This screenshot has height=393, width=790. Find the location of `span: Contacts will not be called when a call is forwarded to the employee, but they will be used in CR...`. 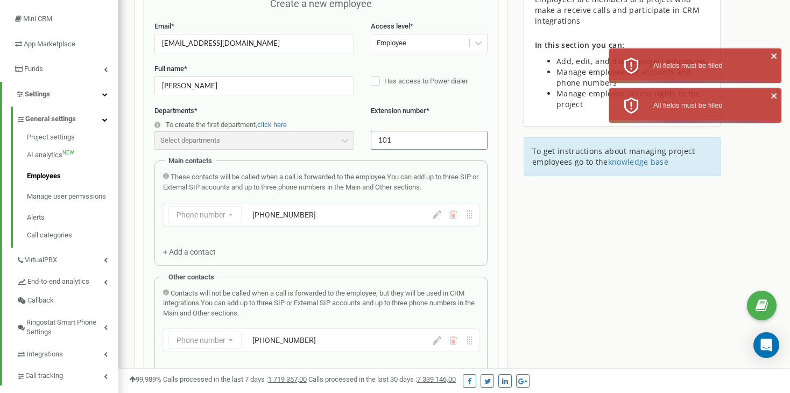

span: Contacts will not be called when a call is forwarded to the employee, but they will be used in CR... is located at coordinates (314, 298).